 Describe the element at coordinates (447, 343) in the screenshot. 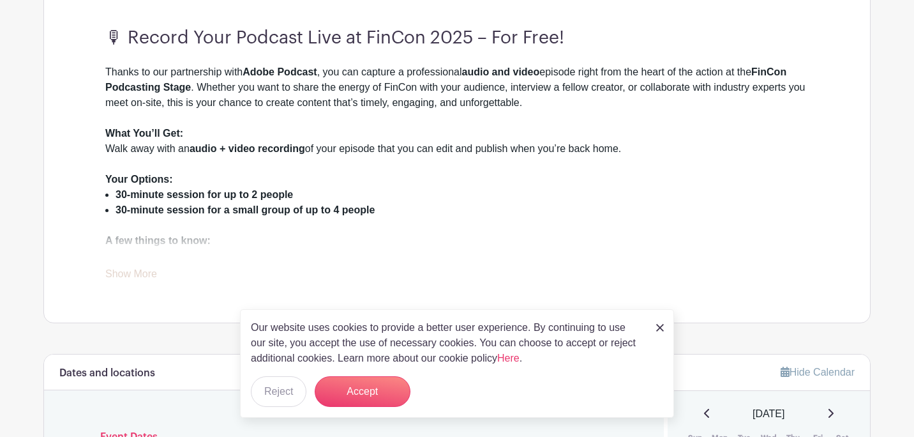

I see `p: Our website uses cookies to provide a better user experience. By continuing to use our site, you ...` at that location.